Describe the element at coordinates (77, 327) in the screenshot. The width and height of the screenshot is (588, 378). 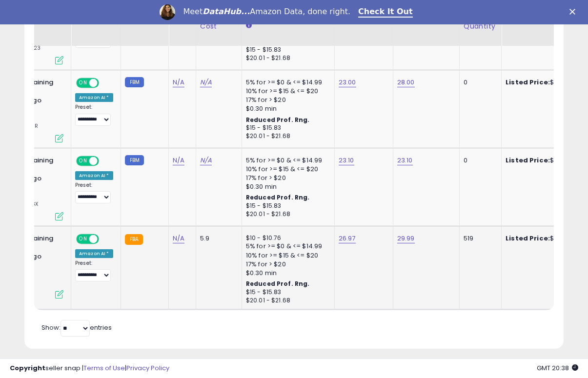
I see `span: Show: entries` at that location.